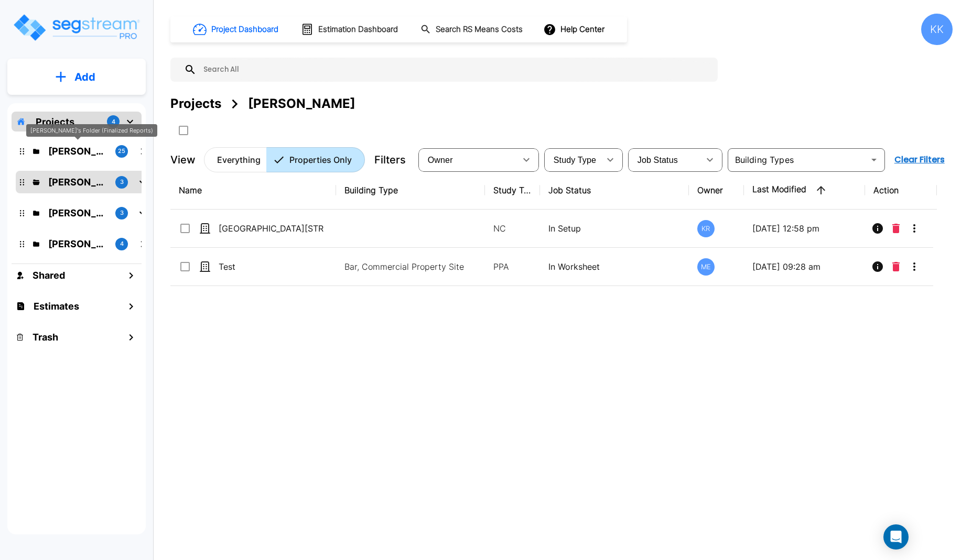 The height and width of the screenshot is (560, 961). What do you see at coordinates (415, 266) in the screenshot?
I see `p: Bar, Commercial Property Site` at bounding box center [415, 266].